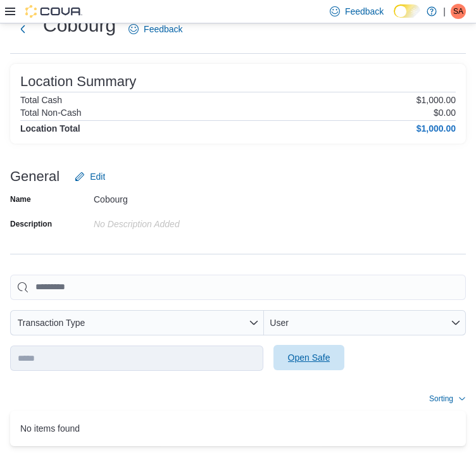 The image size is (476, 462). What do you see at coordinates (445, 113) in the screenshot?
I see `p: $0.00` at bounding box center [445, 113].